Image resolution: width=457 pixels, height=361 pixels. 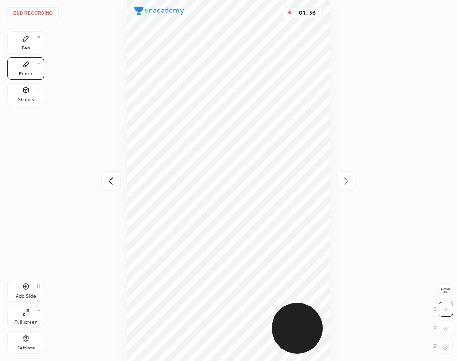 I want to click on div: P, so click(x=39, y=38).